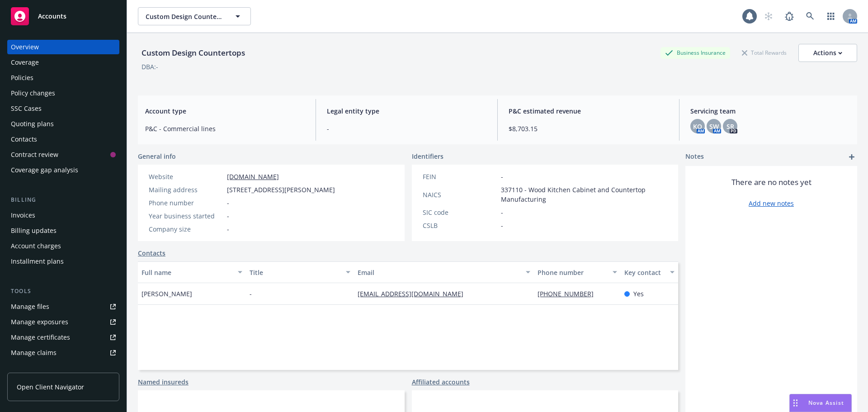 This screenshot has height=412, width=868. I want to click on div: Full name, so click(186, 273).